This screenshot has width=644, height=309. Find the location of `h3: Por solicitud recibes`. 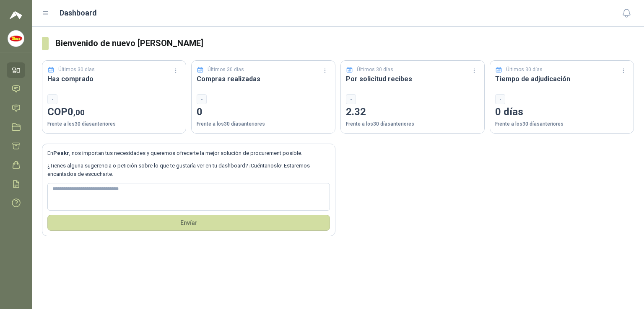

h3: Por solicitud recibes is located at coordinates (412, 79).